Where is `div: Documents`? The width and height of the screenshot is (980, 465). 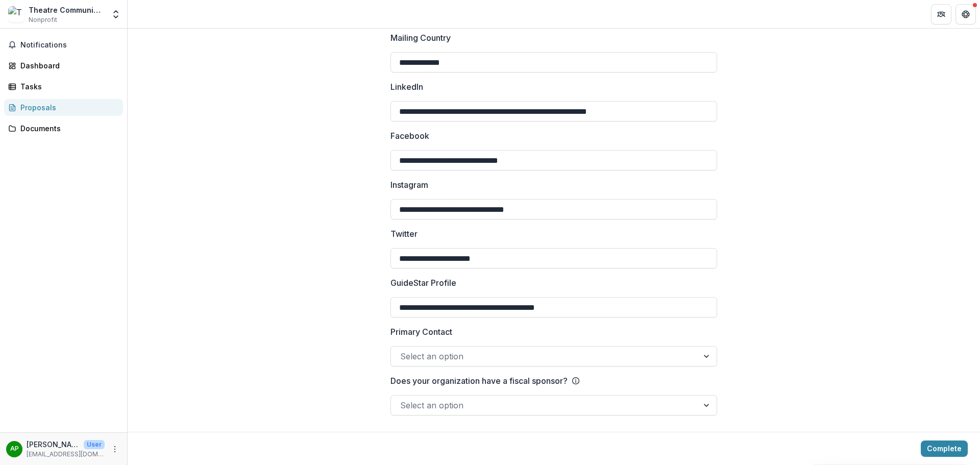
div: Documents is located at coordinates (67, 128).